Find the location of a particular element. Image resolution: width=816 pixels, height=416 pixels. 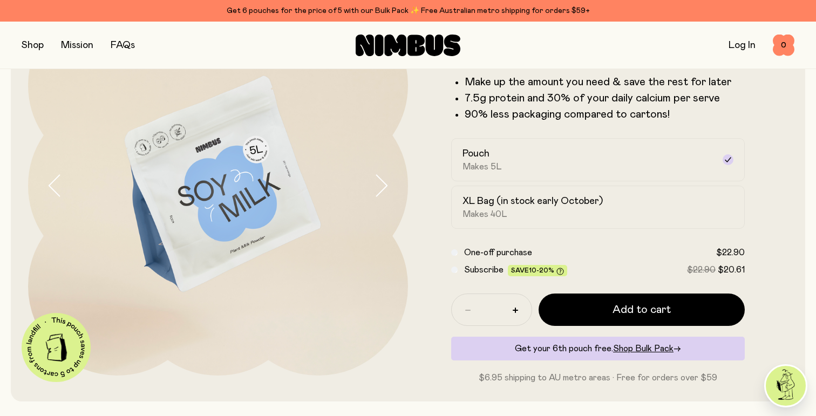

span: 10-20% is located at coordinates (541, 270).